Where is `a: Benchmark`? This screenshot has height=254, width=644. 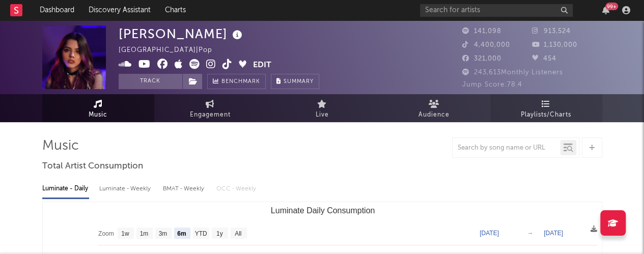 a: Benchmark is located at coordinates (236, 81).